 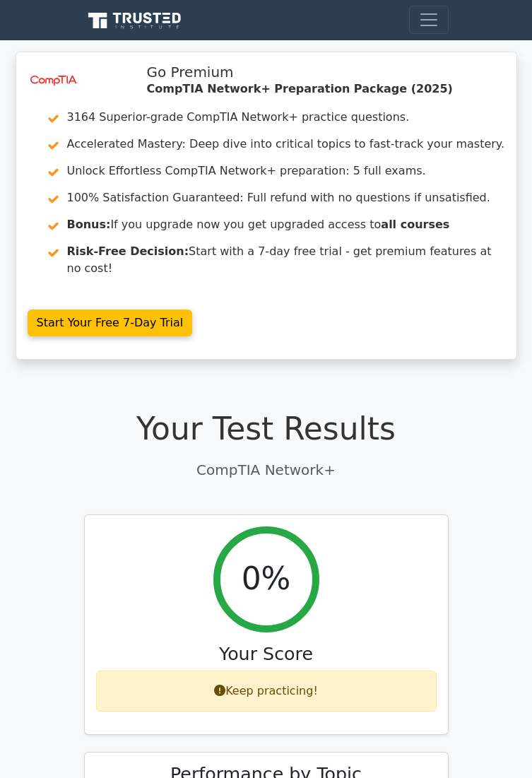 What do you see at coordinates (266, 579) in the screenshot?
I see `h2: 0%` at bounding box center [266, 579].